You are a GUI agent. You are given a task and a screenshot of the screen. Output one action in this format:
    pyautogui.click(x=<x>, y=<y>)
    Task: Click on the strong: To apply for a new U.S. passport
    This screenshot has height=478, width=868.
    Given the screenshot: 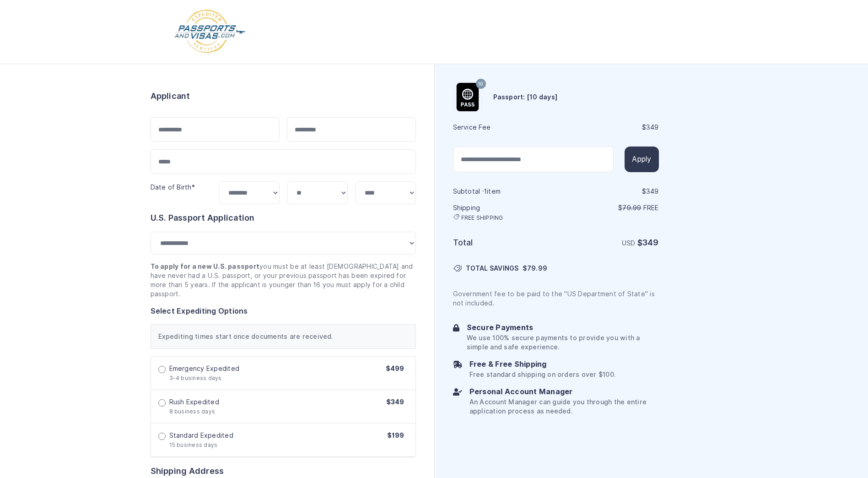 What is the action you would take?
    pyautogui.click(x=205, y=266)
    